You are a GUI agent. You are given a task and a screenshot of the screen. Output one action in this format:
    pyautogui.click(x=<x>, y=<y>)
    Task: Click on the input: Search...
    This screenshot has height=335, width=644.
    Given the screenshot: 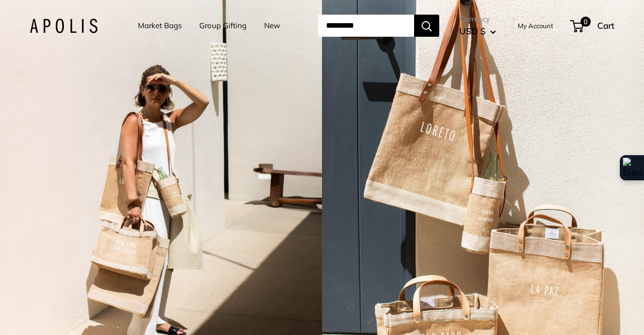 What is the action you would take?
    pyautogui.click(x=366, y=26)
    